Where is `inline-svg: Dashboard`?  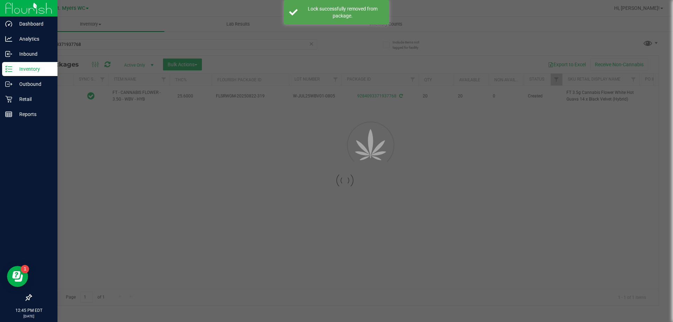
inline-svg: Dashboard is located at coordinates (9, 24).